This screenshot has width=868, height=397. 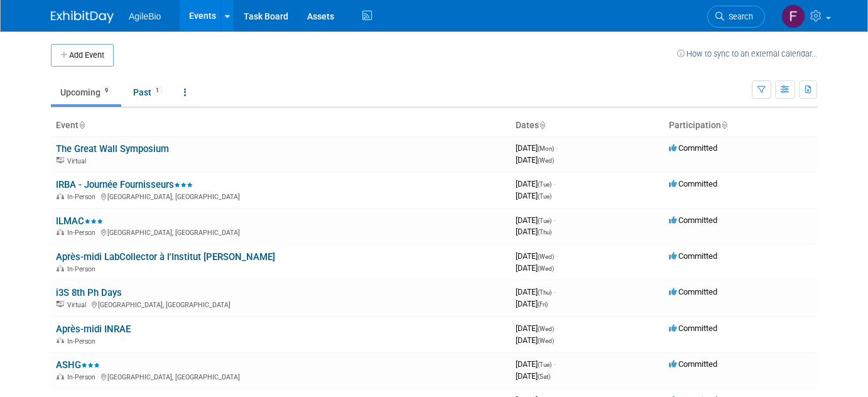 I want to click on span: 9, so click(x=106, y=90).